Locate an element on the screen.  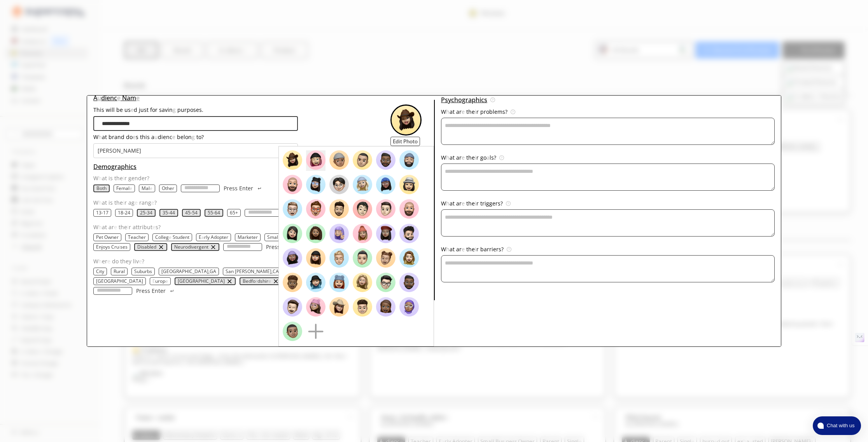
readpronunciation-word: CA is located at coordinates (276, 271).